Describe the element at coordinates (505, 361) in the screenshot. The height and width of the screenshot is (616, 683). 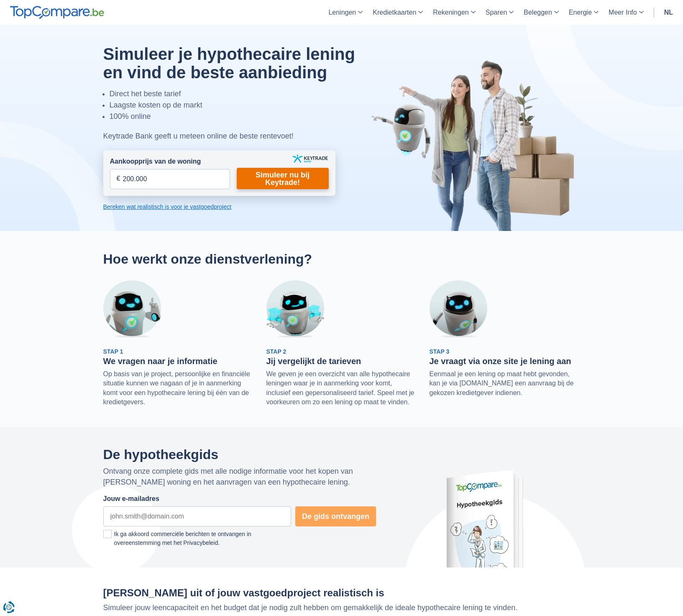
I see `h3: Je vraagt via onze site je lening aan` at that location.